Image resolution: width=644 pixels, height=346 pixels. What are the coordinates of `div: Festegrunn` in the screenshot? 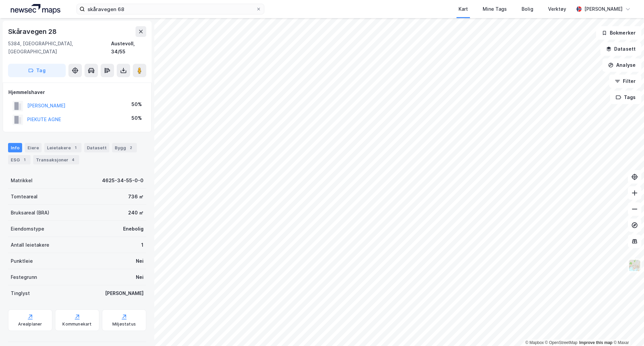 It's located at (24, 277).